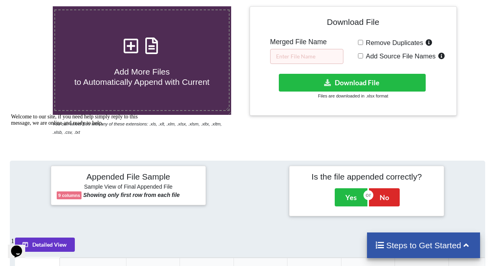 The width and height of the screenshot is (495, 266). Describe the element at coordinates (351, 197) in the screenshot. I see `button: Yes` at that location.